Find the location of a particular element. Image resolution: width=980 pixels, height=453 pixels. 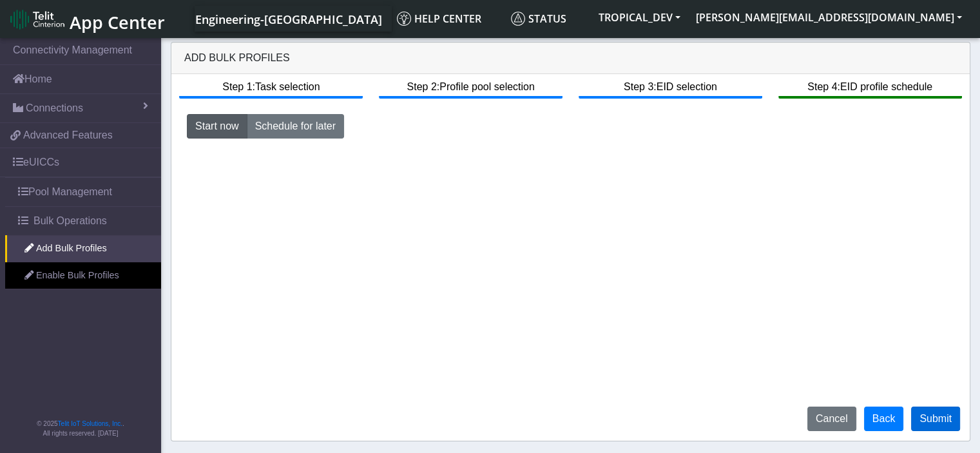

span: Help center is located at coordinates (439, 18).